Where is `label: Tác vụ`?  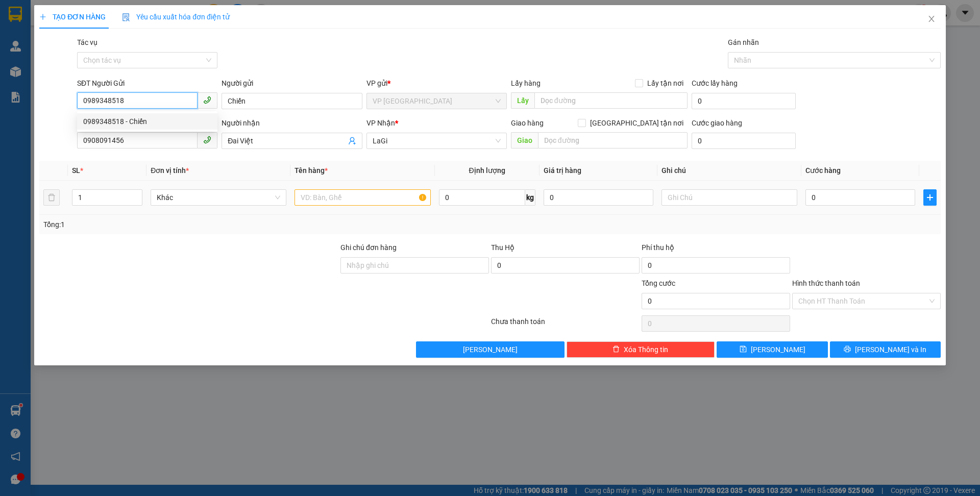
label: Tác vụ is located at coordinates (87, 42).